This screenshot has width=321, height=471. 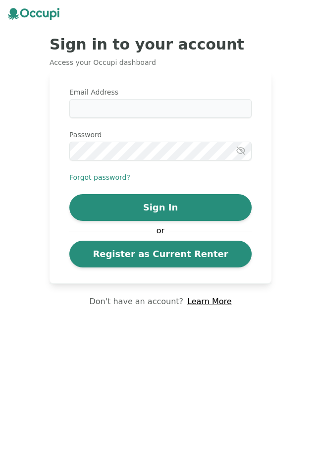 I want to click on button: Sign In, so click(x=161, y=208).